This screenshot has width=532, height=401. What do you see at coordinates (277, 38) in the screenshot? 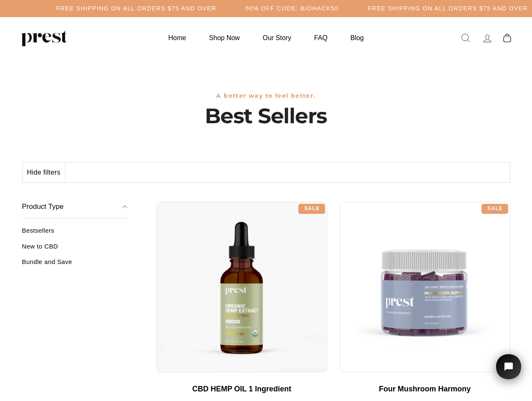
I see `a: Our Story` at bounding box center [277, 38].